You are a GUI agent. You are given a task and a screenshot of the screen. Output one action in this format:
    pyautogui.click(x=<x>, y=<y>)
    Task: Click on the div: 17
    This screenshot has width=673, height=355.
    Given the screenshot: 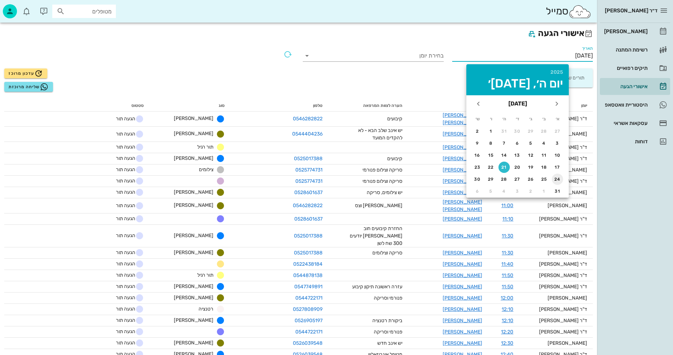 What is the action you would take?
    pyautogui.click(x=557, y=167)
    